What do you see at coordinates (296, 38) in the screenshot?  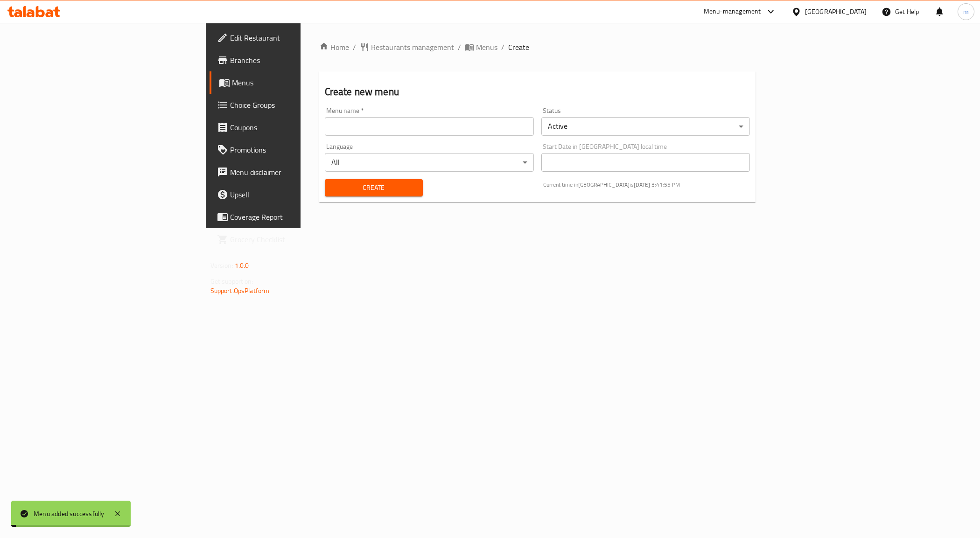 I see `span: Edit Restaurant` at bounding box center [296, 38].